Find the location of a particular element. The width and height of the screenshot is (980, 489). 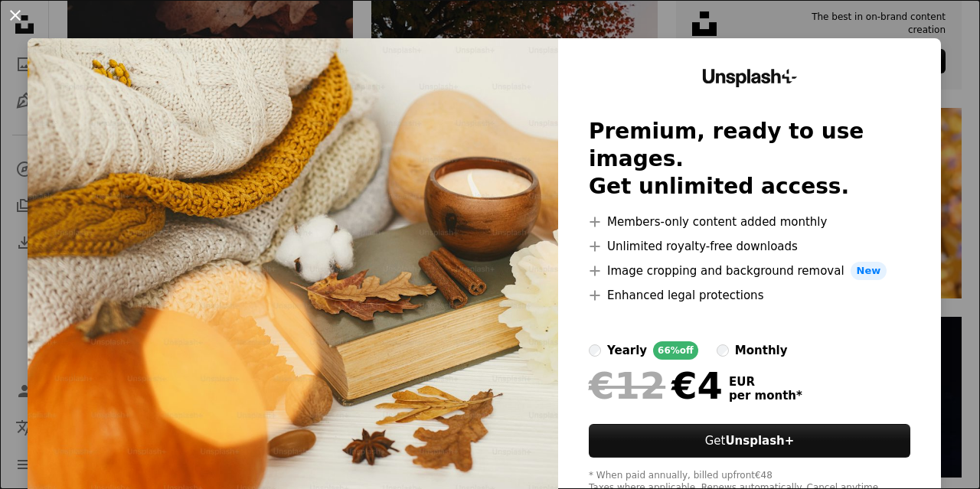

input: monthly is located at coordinates (723, 351).